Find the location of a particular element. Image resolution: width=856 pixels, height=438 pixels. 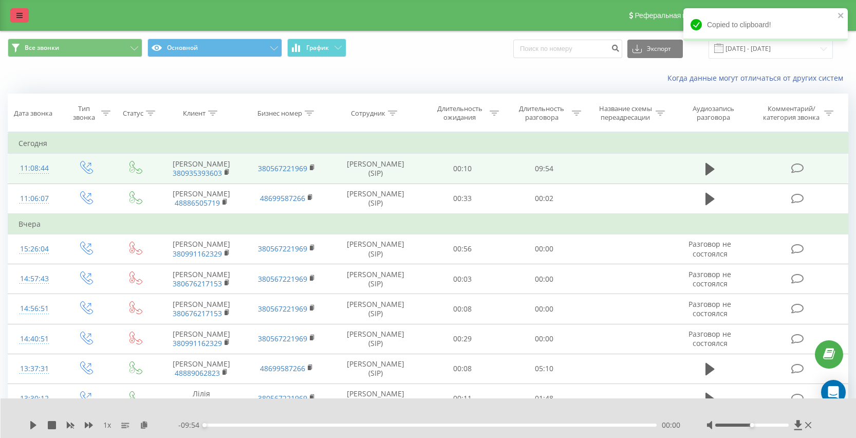

span: Реферальная программа is located at coordinates (677, 15).